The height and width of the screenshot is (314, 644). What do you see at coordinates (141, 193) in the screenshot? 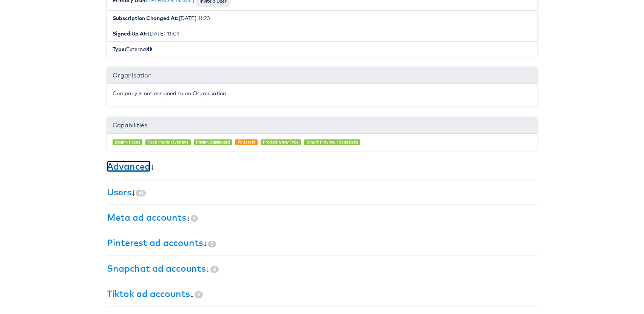
I see `span: 41` at bounding box center [141, 193].